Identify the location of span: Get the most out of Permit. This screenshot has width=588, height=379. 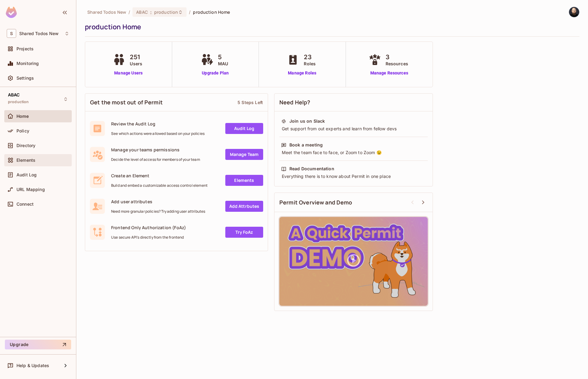
(126, 102).